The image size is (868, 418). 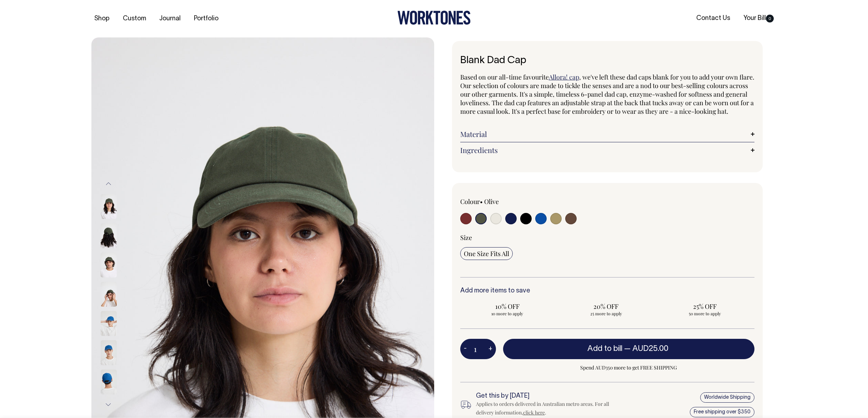 I want to click on span: Add to bill, so click(x=605, y=349).